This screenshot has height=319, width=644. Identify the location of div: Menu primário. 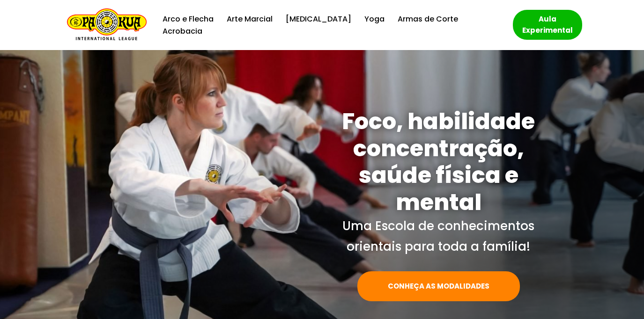
(330, 25).